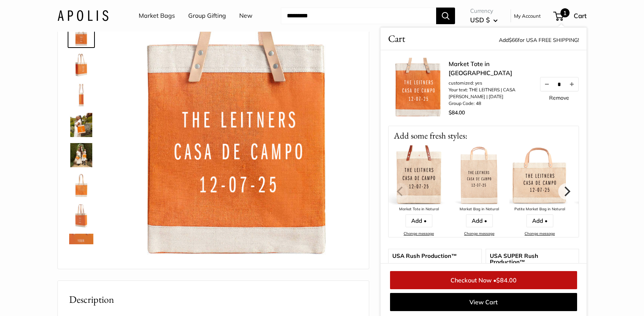 This screenshot has width=644, height=316. I want to click on a: description_12.5" wide, 15" high, 5.5" deep; handles: 11" drop, so click(81, 95).